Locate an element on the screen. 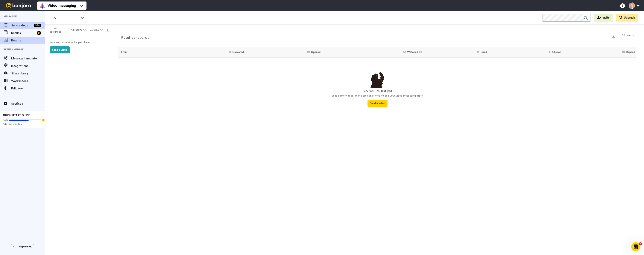 The image size is (644, 255). h2: Results snapshot is located at coordinates (133, 38).